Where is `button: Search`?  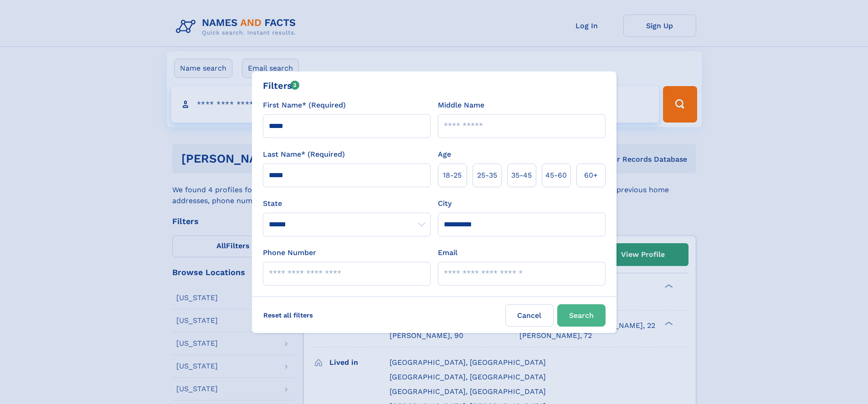
button: Search is located at coordinates (582, 315).